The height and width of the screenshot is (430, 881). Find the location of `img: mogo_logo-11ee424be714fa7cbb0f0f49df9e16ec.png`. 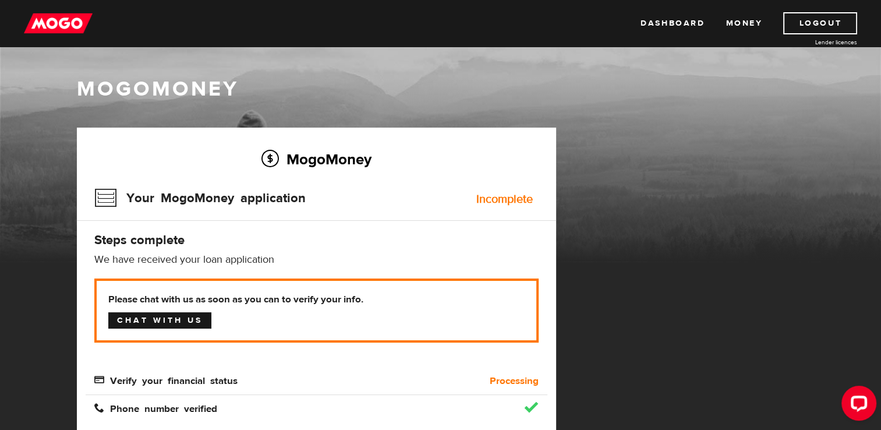

img: mogo_logo-11ee424be714fa7cbb0f0f49df9e16ec.png is located at coordinates (58, 23).